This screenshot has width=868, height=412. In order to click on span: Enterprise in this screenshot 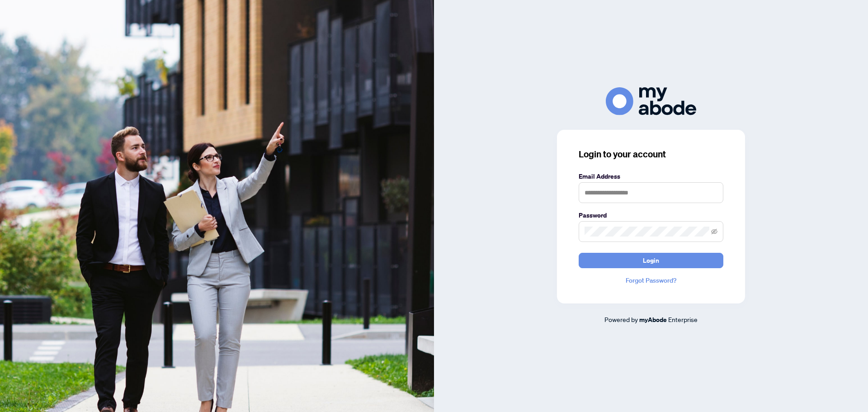, I will do `click(683, 319)`.